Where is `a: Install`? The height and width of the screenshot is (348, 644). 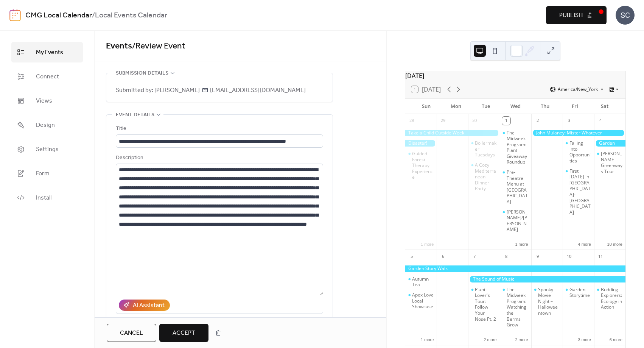
a: Install is located at coordinates (47, 198).